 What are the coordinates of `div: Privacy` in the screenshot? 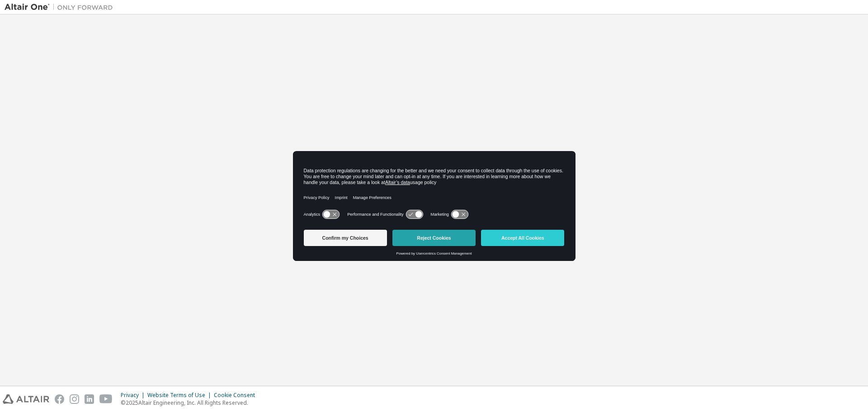 It's located at (134, 395).